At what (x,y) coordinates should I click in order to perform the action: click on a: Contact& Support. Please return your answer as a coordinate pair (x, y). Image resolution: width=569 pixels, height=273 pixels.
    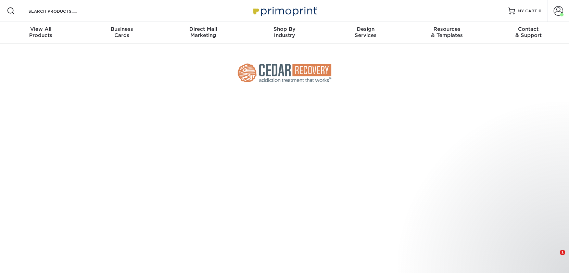
    Looking at the image, I should click on (528, 33).